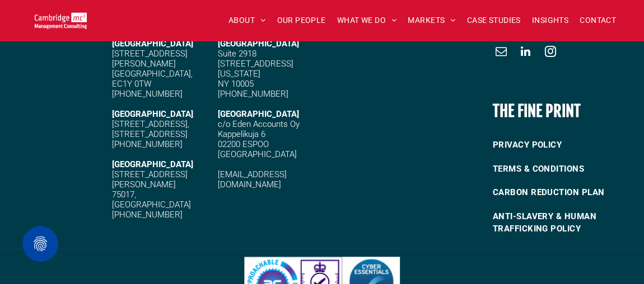 The image size is (644, 284). I want to click on a: ABOUT, so click(247, 20).